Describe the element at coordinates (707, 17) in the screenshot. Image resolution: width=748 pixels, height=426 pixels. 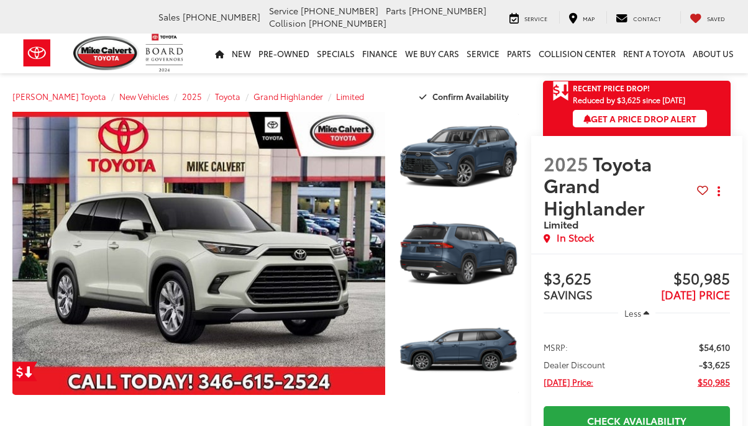
I see `a: My Saved Vehicles` at that location.